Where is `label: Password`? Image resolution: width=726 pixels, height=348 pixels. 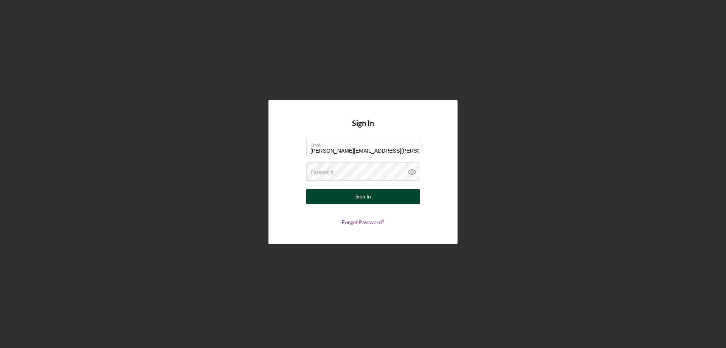
label: Password is located at coordinates (322, 172).